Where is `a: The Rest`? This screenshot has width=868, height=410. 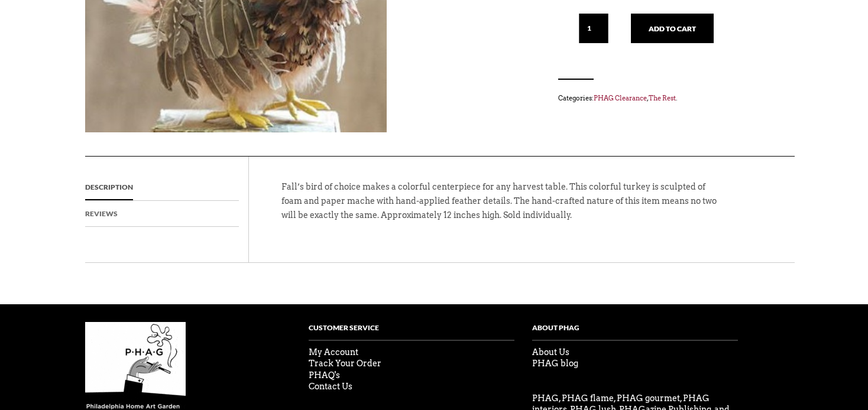
a: The Rest is located at coordinates (662, 98).